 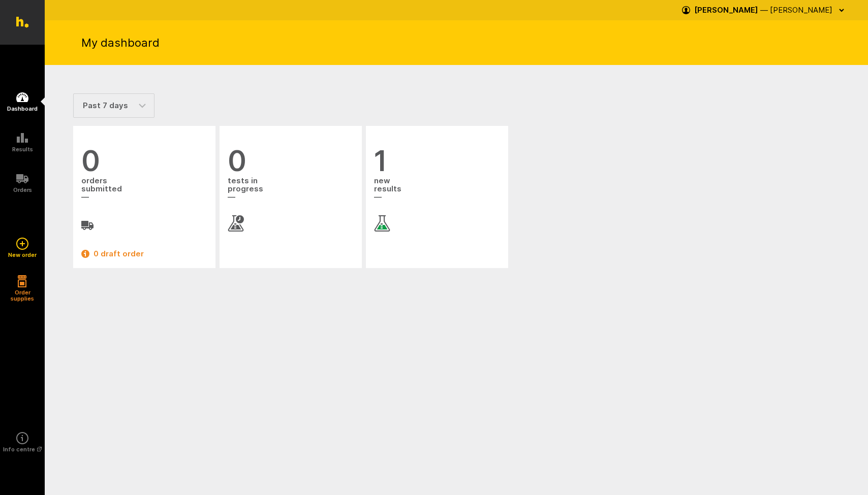 I want to click on h5: Orders, so click(x=22, y=190).